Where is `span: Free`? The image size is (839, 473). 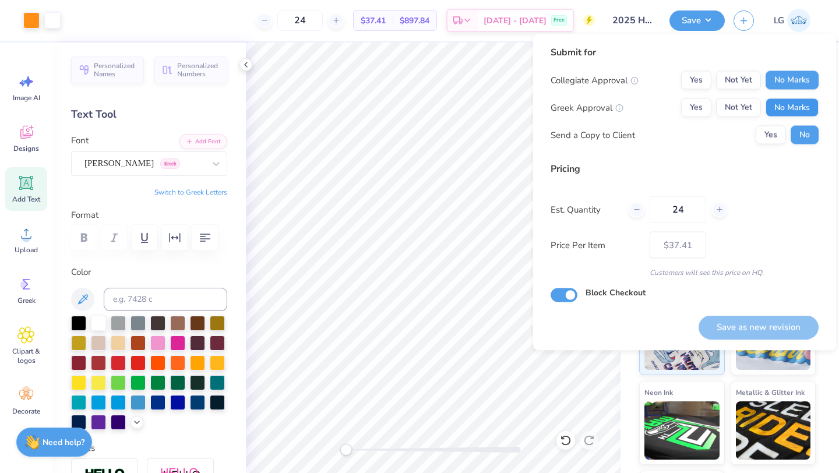 span: Free is located at coordinates (559, 20).